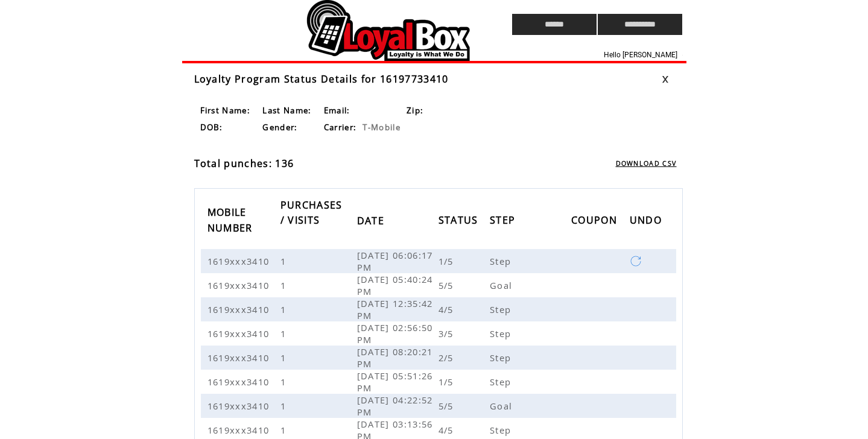  Describe the element at coordinates (212, 127) in the screenshot. I see `span: DOB:` at that location.